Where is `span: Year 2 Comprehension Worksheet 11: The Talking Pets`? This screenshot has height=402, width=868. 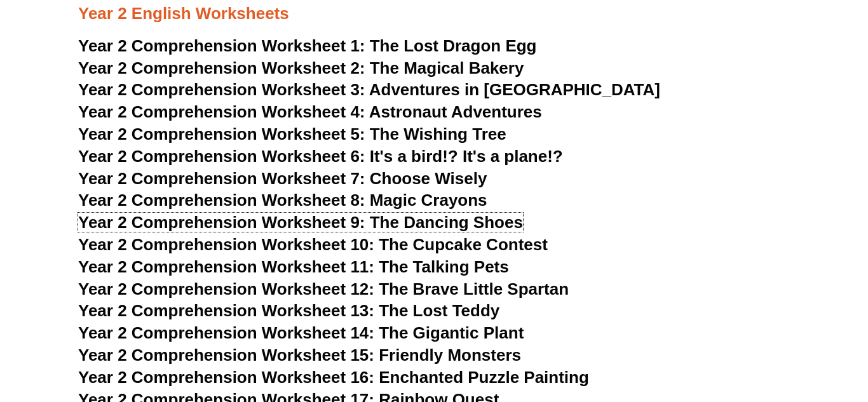 span: Year 2 Comprehension Worksheet 11: The Talking Pets is located at coordinates (293, 267).